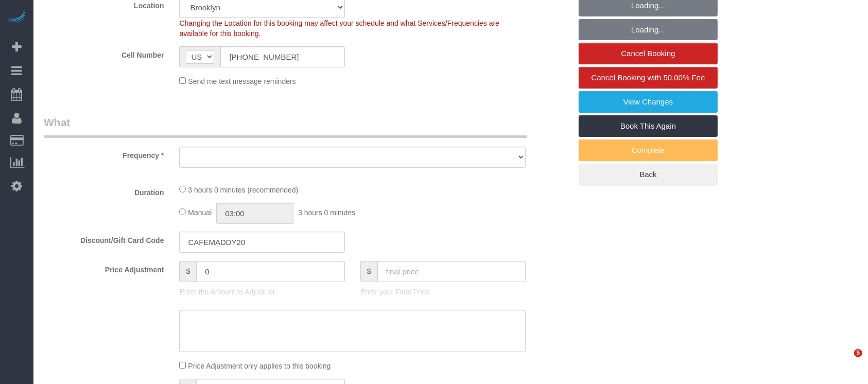  I want to click on label: Cell Number, so click(103, 53).